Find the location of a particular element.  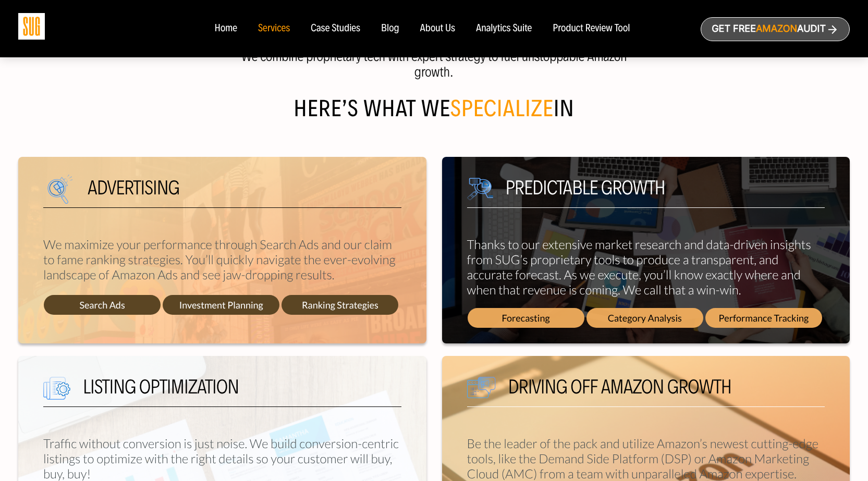

span: Performance Tracking is located at coordinates (763, 318).